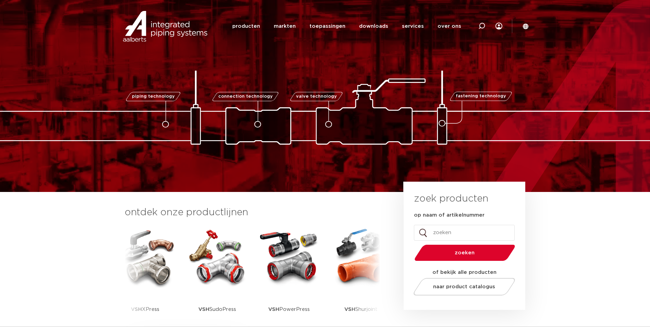 The width and height of the screenshot is (650, 327). Describe the element at coordinates (285, 26) in the screenshot. I see `a: markten` at that location.